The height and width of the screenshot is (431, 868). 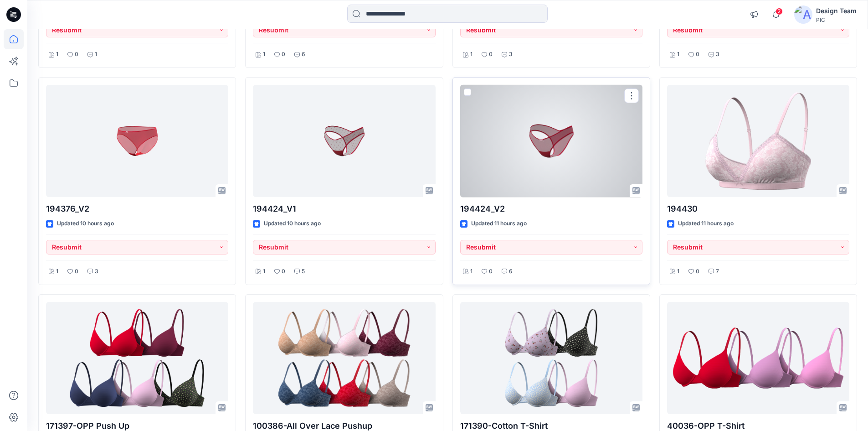 What do you see at coordinates (758, 141) in the screenshot?
I see `a: 194430` at bounding box center [758, 141].